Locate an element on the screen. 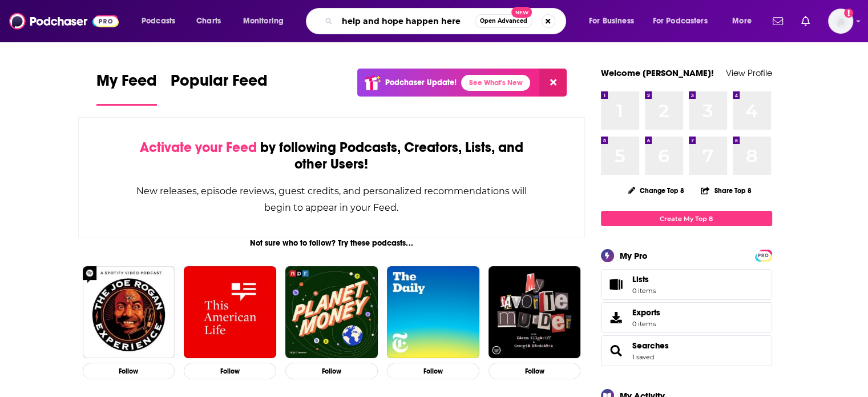 This screenshot has width=868, height=397. span: For Podcasters is located at coordinates (681, 21).